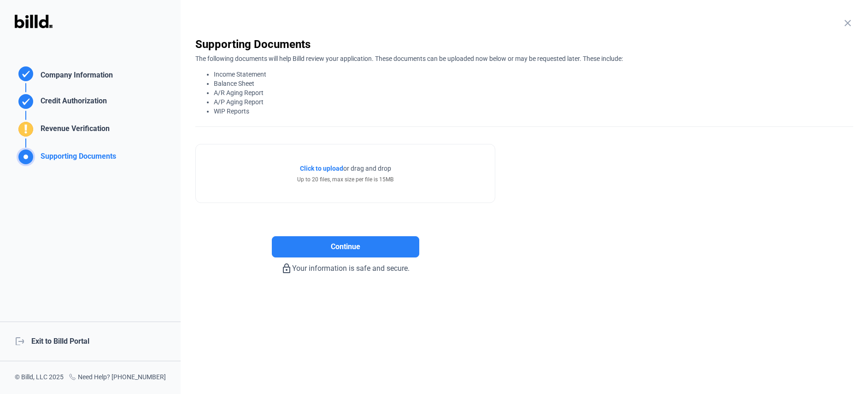  Describe the element at coordinates (534, 93) in the screenshot. I see `li: A/R Aging Report` at that location.